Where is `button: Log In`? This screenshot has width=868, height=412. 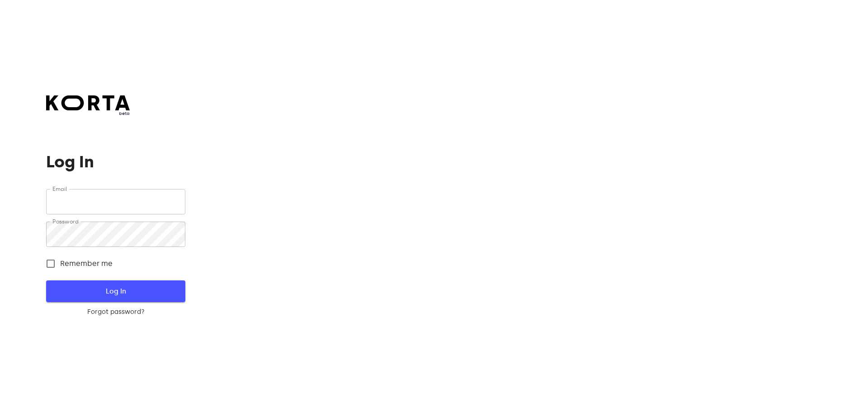 button: Log In is located at coordinates (115, 291).